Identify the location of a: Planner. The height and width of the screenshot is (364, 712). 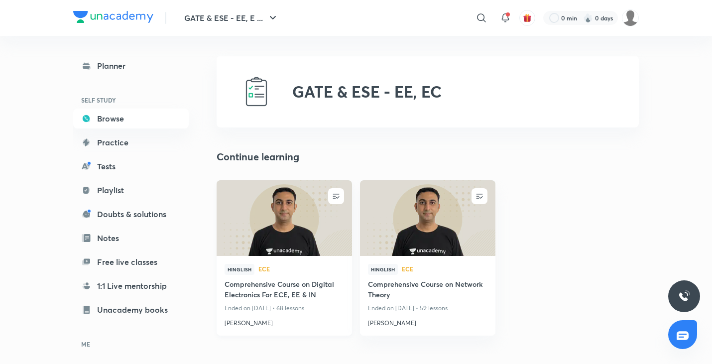
(131, 66).